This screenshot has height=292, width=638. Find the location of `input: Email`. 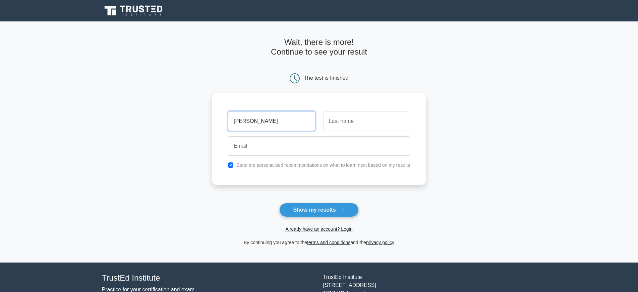

input: Email is located at coordinates (319, 146).